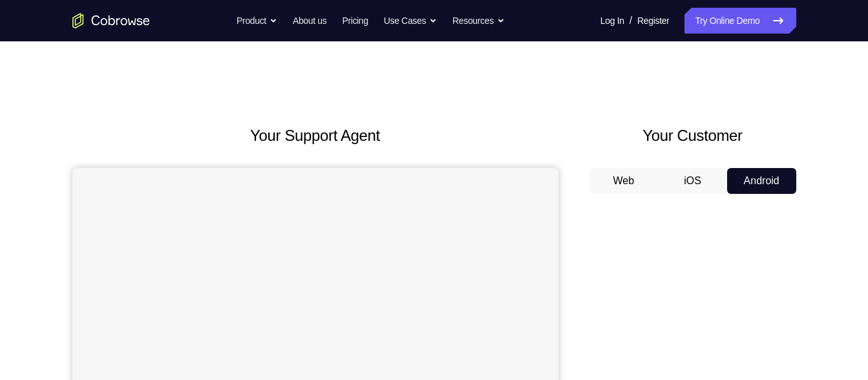 The height and width of the screenshot is (380, 868). I want to click on a: Log In, so click(612, 21).